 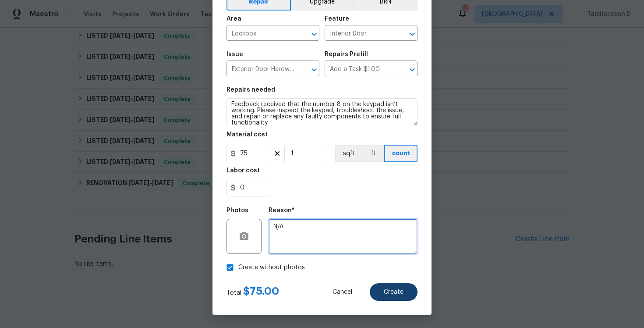 What do you see at coordinates (251, 90) in the screenshot?
I see `h5: Repairs needed` at bounding box center [251, 90].